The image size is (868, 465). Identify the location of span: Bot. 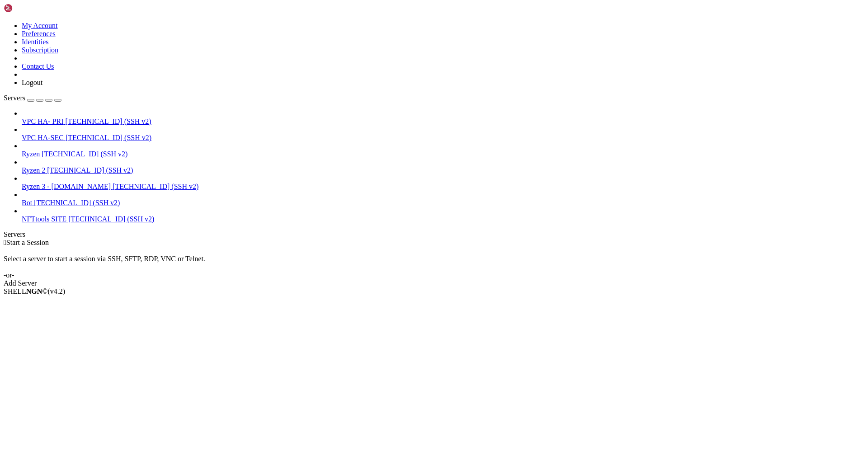
(27, 202).